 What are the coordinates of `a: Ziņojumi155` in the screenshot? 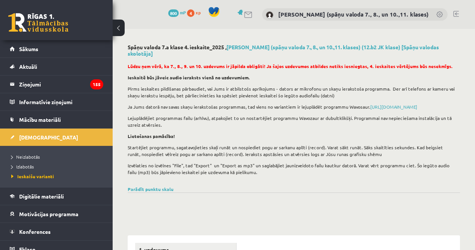 It's located at (56, 84).